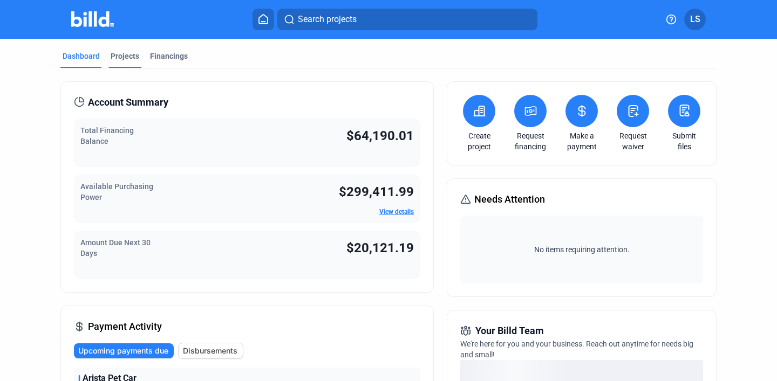  Describe the element at coordinates (509, 331) in the screenshot. I see `span: Your Billd Team` at that location.